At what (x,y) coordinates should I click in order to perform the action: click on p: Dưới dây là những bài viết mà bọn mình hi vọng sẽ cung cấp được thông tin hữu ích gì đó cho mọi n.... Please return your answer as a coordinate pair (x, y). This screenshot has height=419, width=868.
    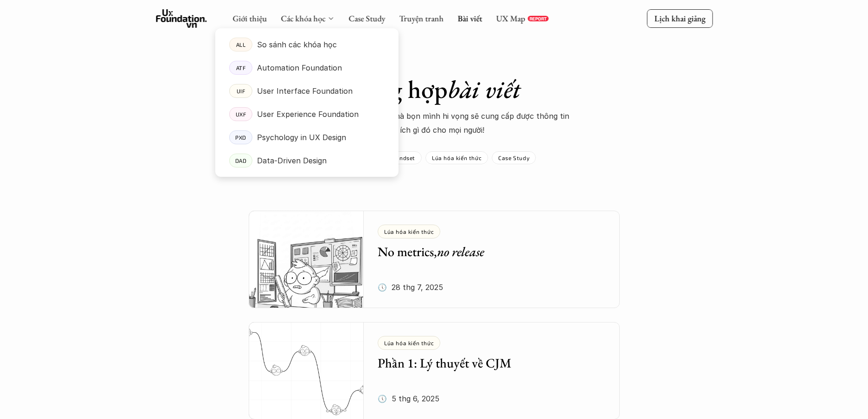
    Looking at the image, I should click on (434, 123).